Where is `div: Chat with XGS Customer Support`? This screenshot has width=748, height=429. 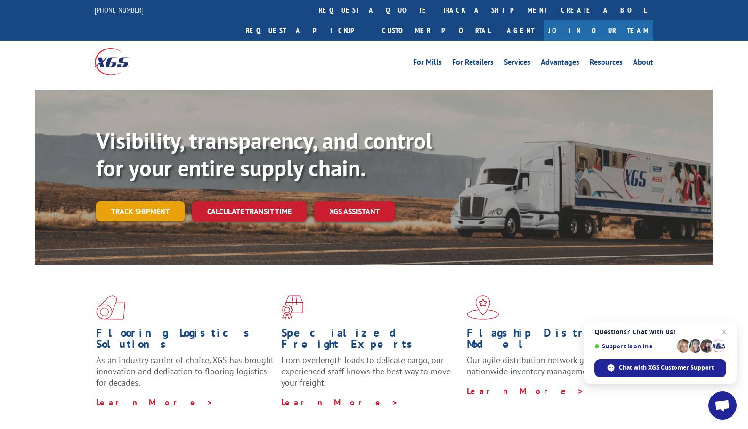 div: Chat with XGS Customer Support is located at coordinates (661, 368).